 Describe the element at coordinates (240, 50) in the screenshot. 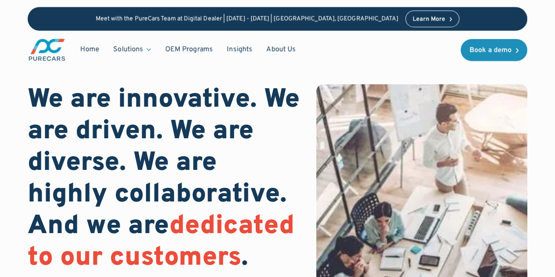

I see `a: Insights` at that location.